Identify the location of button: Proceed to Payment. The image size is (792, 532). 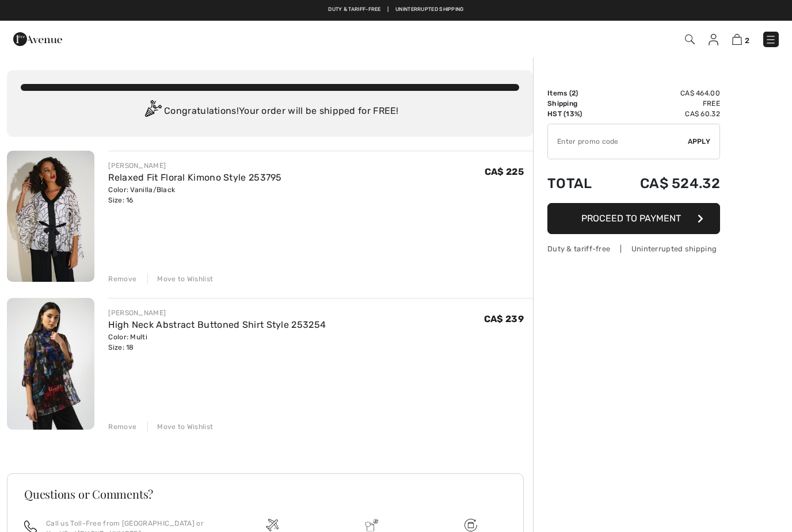
(633, 218).